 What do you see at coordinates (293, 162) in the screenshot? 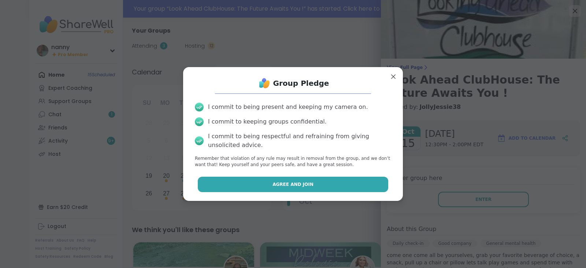
I see `p: Remember that violation of any rule may result in removal from the group, and we don’t want that!...` at bounding box center [293, 162].